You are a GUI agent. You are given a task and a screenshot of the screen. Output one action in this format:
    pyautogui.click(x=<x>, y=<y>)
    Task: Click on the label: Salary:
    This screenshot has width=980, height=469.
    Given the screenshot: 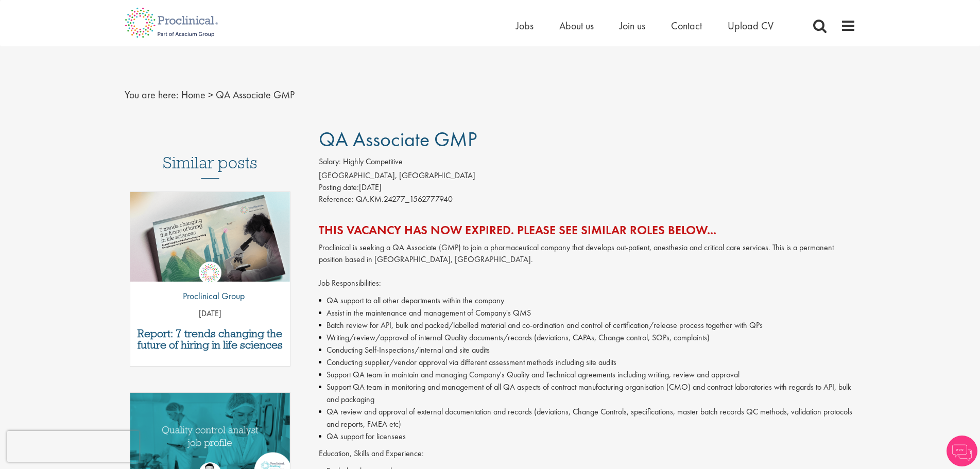 What is the action you would take?
    pyautogui.click(x=330, y=162)
    